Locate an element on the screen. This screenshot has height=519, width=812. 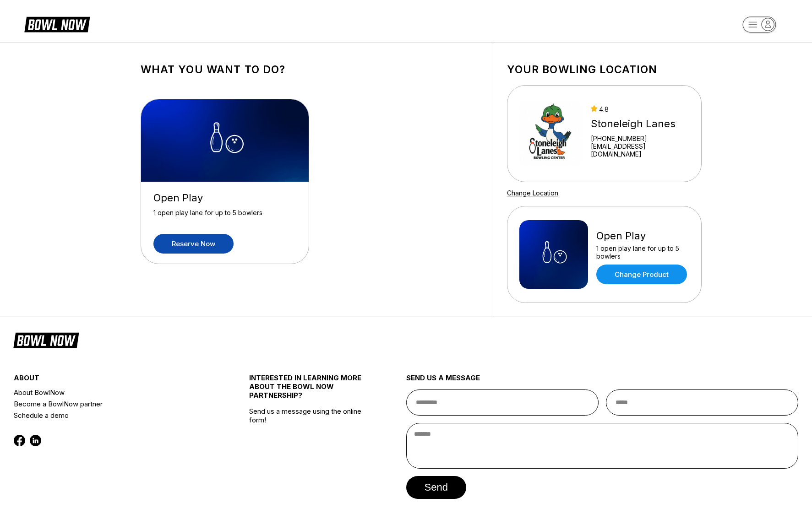
button: send is located at coordinates (436, 488).